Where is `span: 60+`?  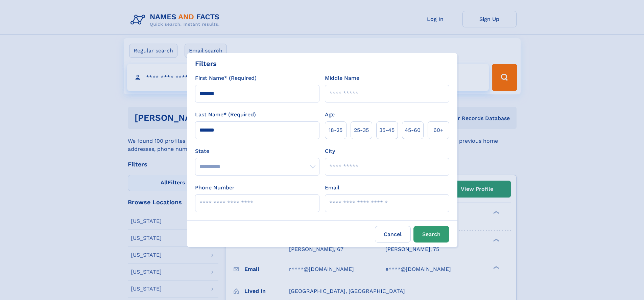
span: 60+ is located at coordinates (438, 130).